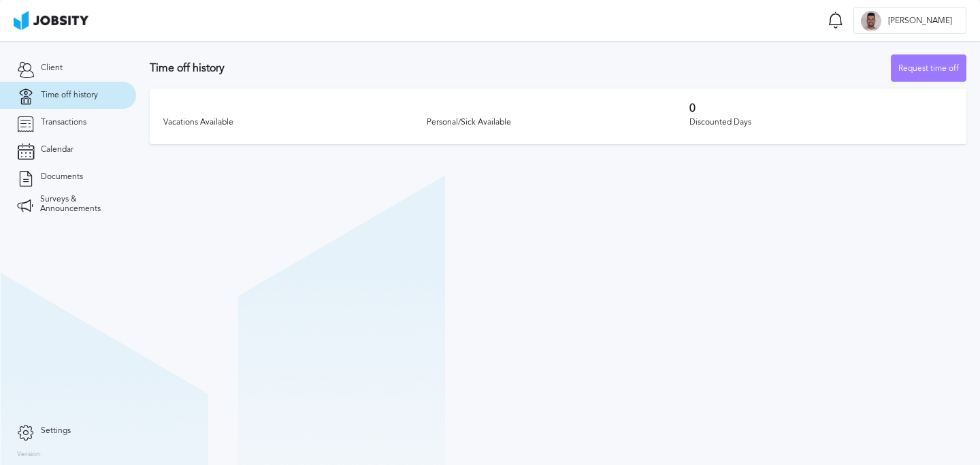 Image resolution: width=980 pixels, height=465 pixels. I want to click on span: Time off history, so click(69, 95).